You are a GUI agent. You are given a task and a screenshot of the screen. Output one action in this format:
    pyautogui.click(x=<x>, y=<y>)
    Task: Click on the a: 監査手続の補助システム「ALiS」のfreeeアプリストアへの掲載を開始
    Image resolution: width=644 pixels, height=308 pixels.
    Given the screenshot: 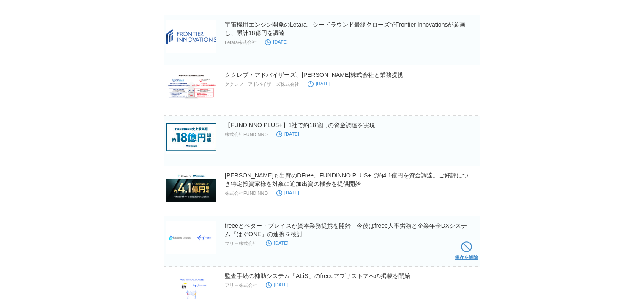 What is the action you would take?
    pyautogui.click(x=318, y=276)
    